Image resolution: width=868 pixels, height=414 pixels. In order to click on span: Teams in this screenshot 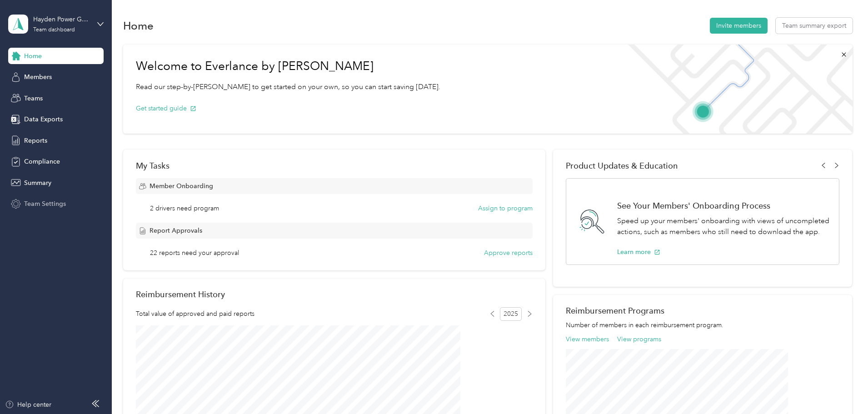, I will do `click(33, 98)`.